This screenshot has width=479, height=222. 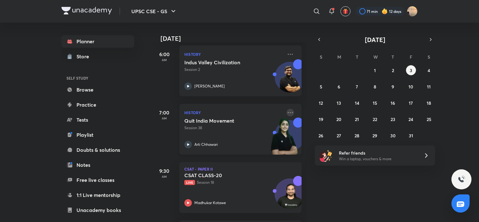 I want to click on button: October 10, 2025, so click(x=411, y=87).